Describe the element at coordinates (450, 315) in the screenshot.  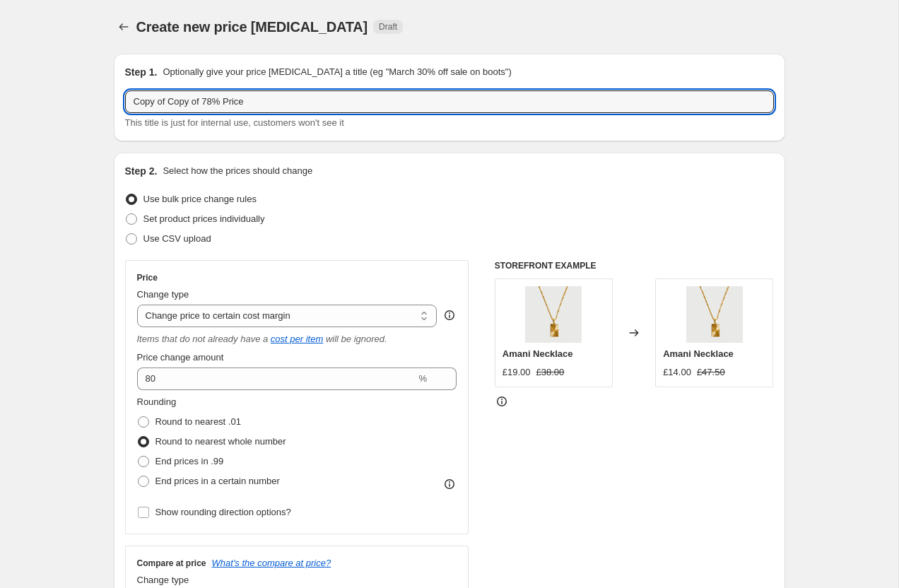
I see `div: help` at that location.